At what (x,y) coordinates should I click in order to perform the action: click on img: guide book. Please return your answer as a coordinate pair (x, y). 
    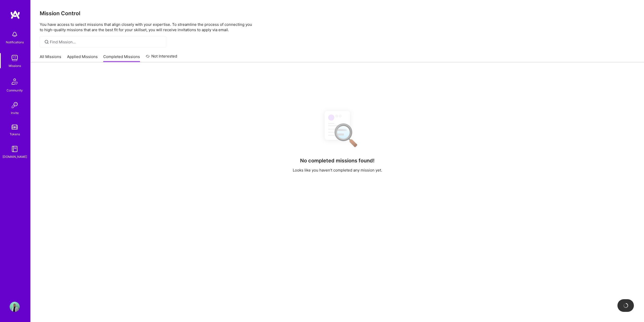
    Looking at the image, I should click on (15, 149).